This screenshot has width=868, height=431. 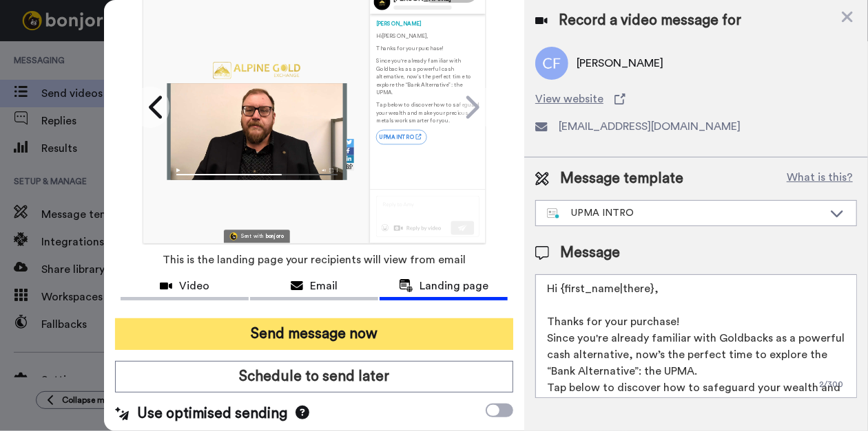 What do you see at coordinates (323, 286) in the screenshot?
I see `span: Email` at bounding box center [323, 286].